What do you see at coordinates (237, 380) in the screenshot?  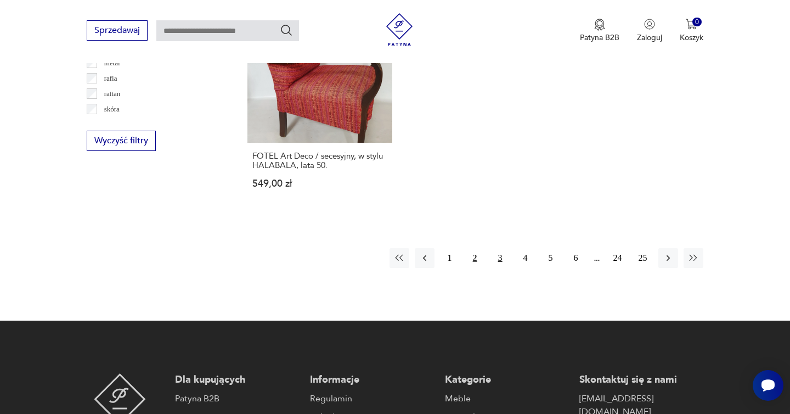 I see `p: Dla kupujących` at bounding box center [237, 380].